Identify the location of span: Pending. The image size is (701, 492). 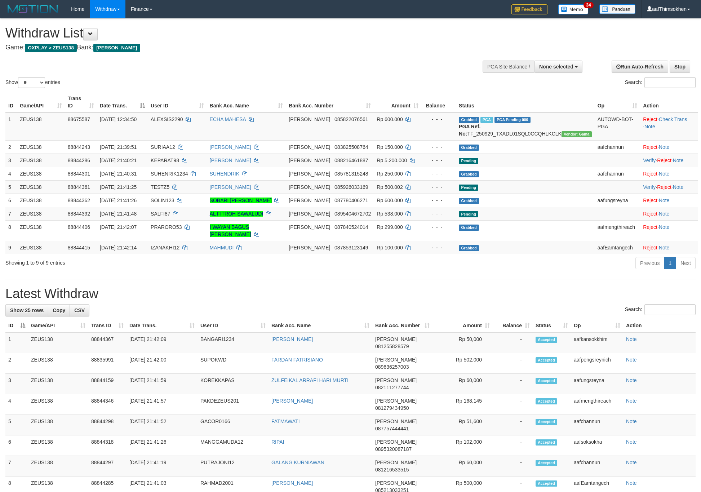
(469, 187).